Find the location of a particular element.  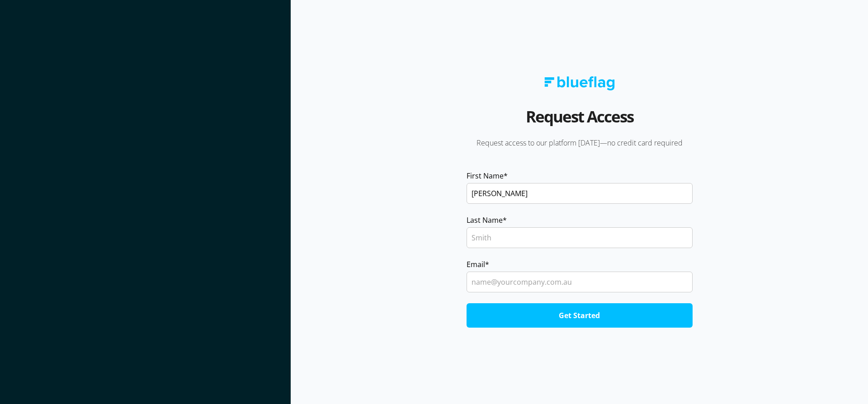

input: Smith is located at coordinates (579, 238).